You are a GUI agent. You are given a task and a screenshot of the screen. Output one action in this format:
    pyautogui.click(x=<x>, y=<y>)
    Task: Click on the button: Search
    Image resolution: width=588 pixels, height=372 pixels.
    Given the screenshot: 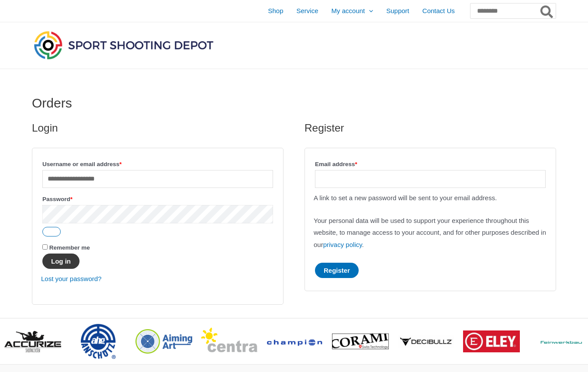 What is the action you would take?
    pyautogui.click(x=547, y=11)
    